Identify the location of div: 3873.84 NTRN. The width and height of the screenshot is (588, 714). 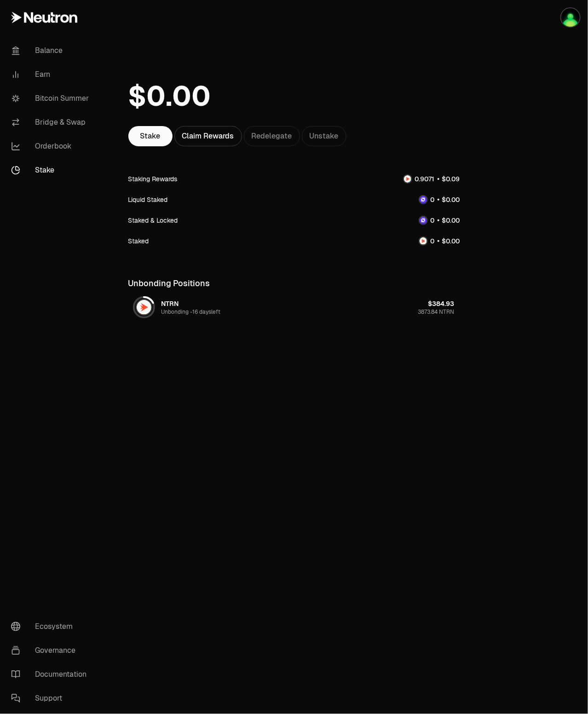
(436, 312).